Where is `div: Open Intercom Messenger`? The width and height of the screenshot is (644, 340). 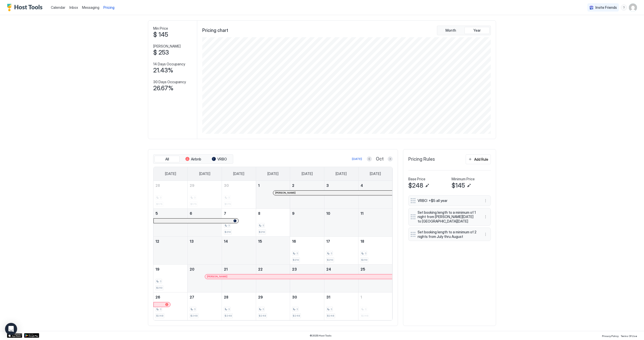 div: Open Intercom Messenger is located at coordinates (11, 329).